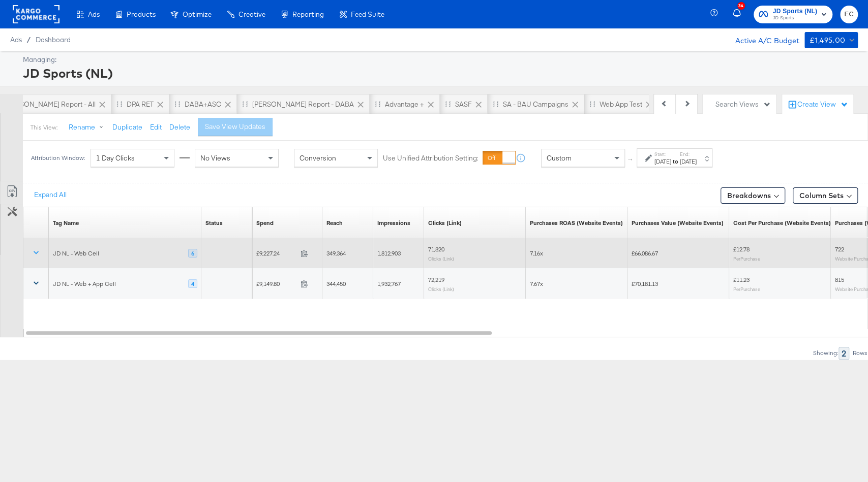 This screenshot has width=868, height=482. What do you see at coordinates (782, 223) in the screenshot?
I see `div: Cost Per Purchase (Website Events)` at bounding box center [782, 223].